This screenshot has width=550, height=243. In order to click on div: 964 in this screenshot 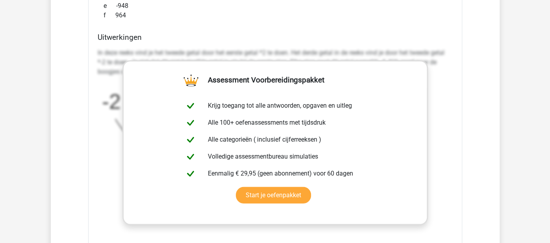, I will do `click(275, 15)`.